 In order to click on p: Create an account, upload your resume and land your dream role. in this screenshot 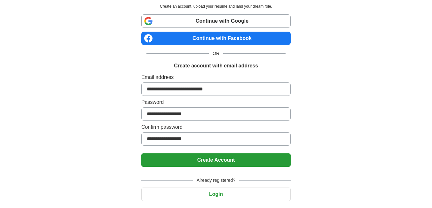, I will do `click(216, 6)`.